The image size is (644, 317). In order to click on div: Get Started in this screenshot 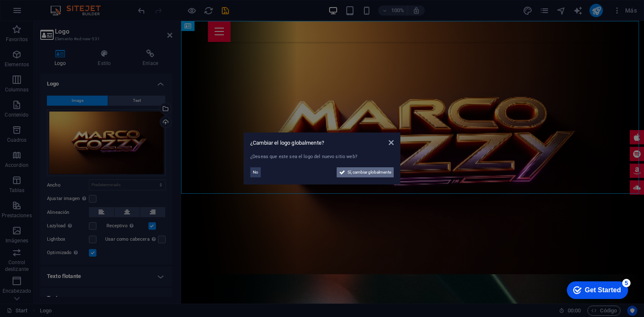, I will do `click(43, 13)`.